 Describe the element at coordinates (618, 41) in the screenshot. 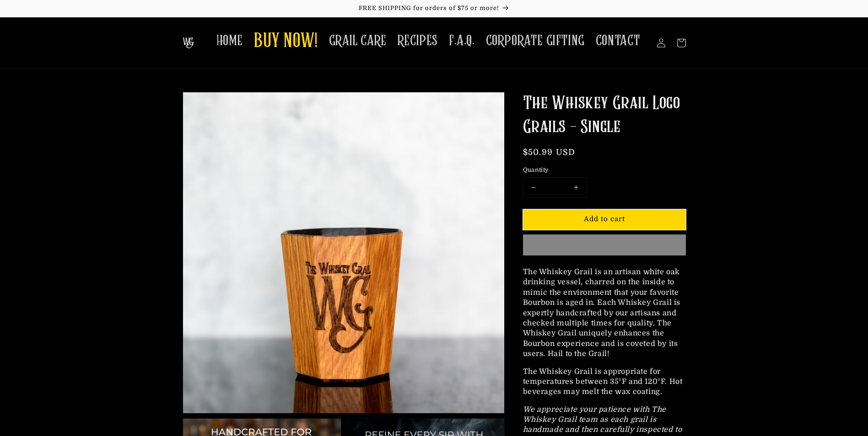

I see `span: CONTACT` at that location.